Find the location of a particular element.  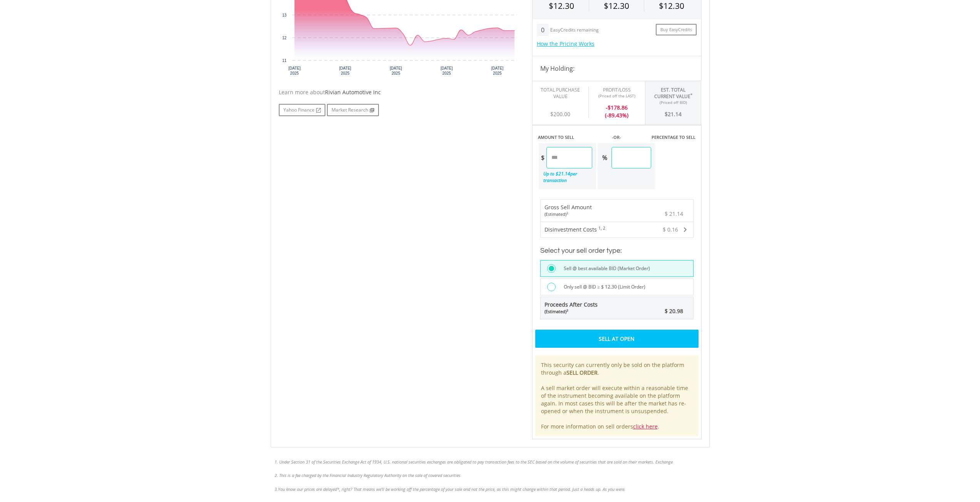

text: 11 is located at coordinates (285, 61).